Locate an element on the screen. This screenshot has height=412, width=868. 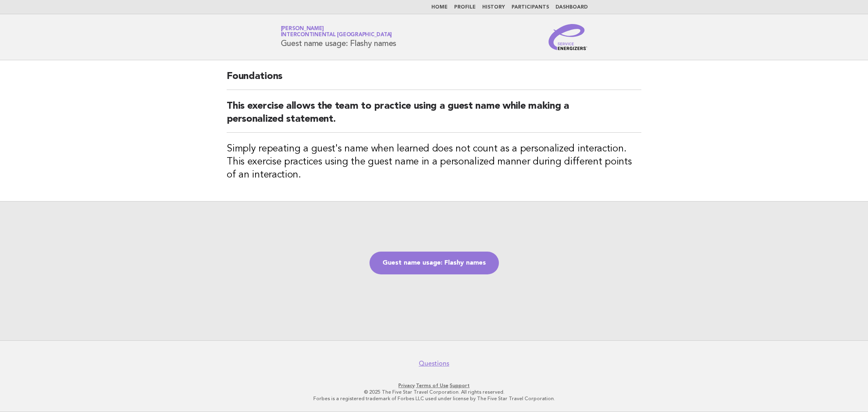
a: Support is located at coordinates (459, 385).